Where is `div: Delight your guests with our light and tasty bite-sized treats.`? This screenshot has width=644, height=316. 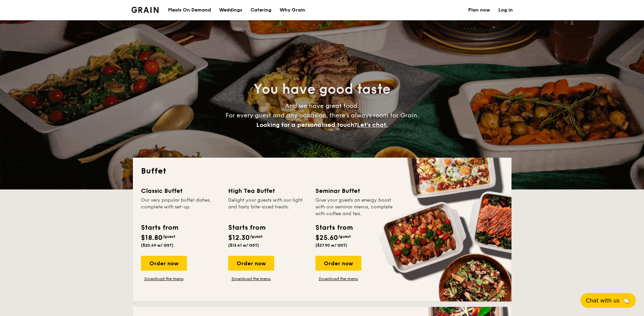 div: Delight your guests with our light and tasty bite-sized treats. is located at coordinates (268, 208).